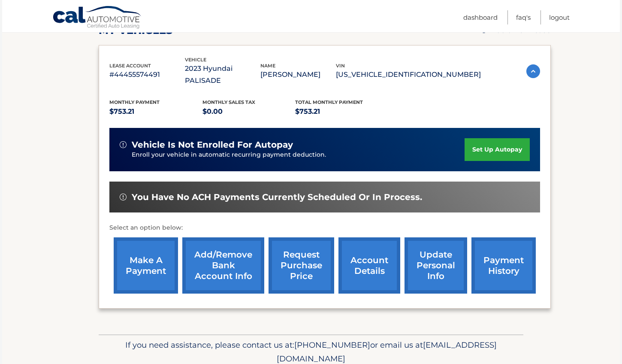 The height and width of the screenshot is (364, 622). What do you see at coordinates (277, 197) in the screenshot?
I see `span: You have no ACH payments currently scheduled or in process.` at bounding box center [277, 197].